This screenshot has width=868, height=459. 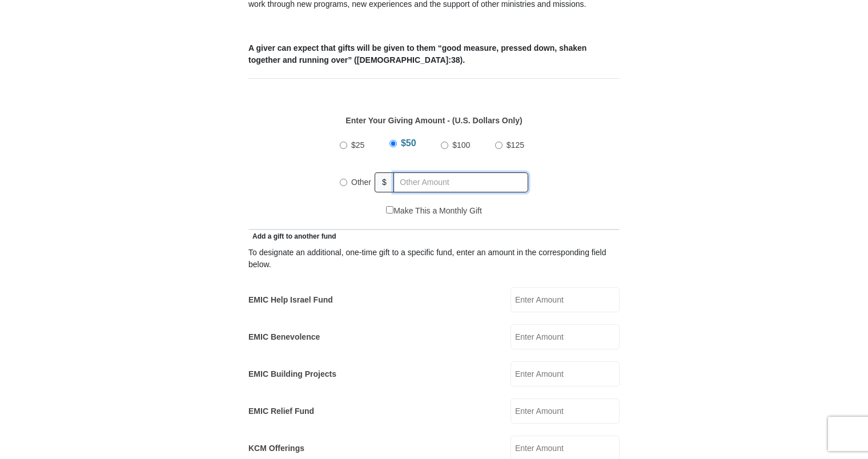 What do you see at coordinates (357, 145) in the screenshot?
I see `span: $25` at bounding box center [357, 145].